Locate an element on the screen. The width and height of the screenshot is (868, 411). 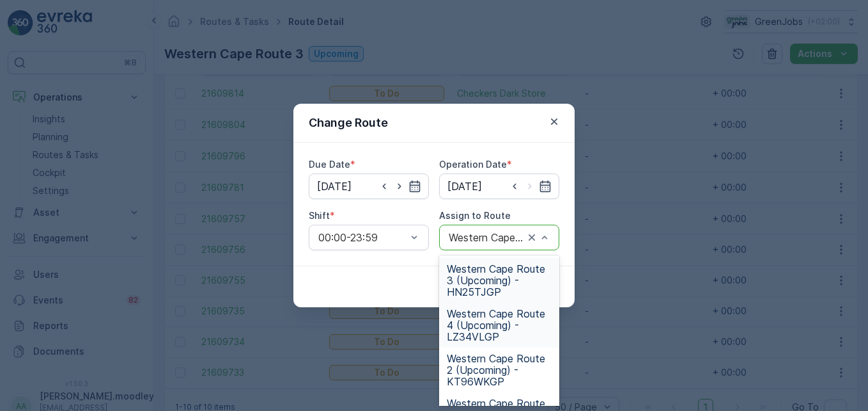
label: Shift is located at coordinates (319, 215).